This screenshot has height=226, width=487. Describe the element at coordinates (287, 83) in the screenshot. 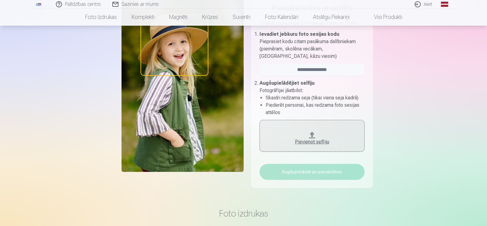

I see `b: Augšupielādējiet selfiju` at that location.